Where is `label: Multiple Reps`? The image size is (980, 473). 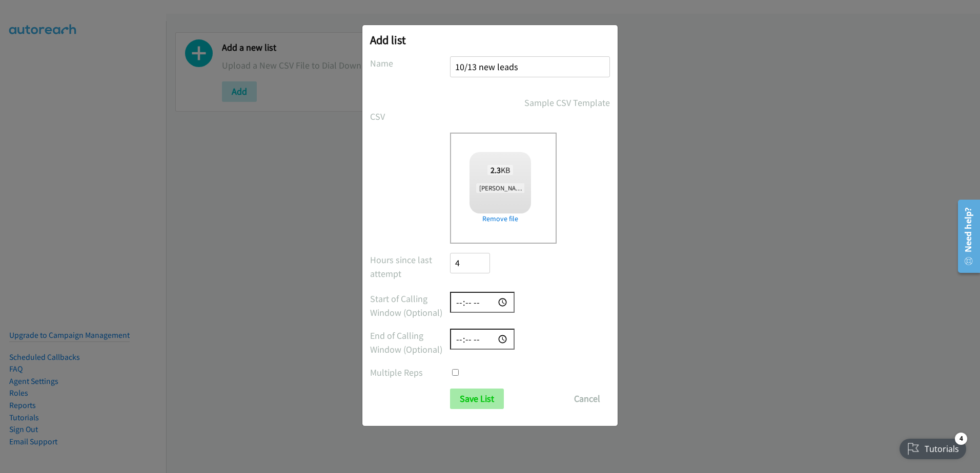 label: Multiple Reps is located at coordinates (410, 372).